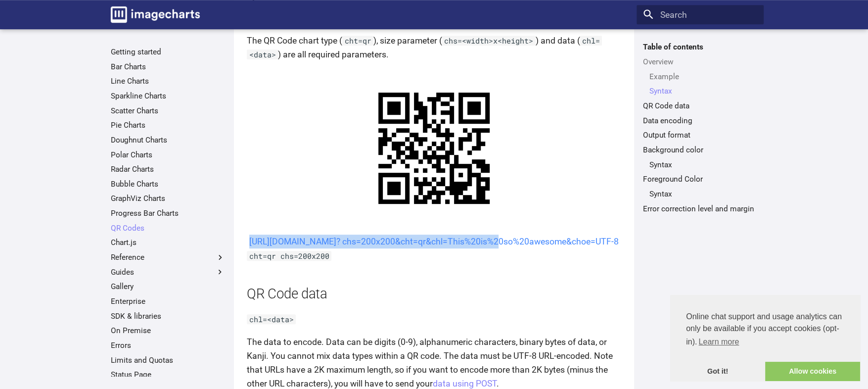 This screenshot has width=868, height=389. What do you see at coordinates (168, 184) in the screenshot?
I see `a: Bubble Charts` at bounding box center [168, 184].